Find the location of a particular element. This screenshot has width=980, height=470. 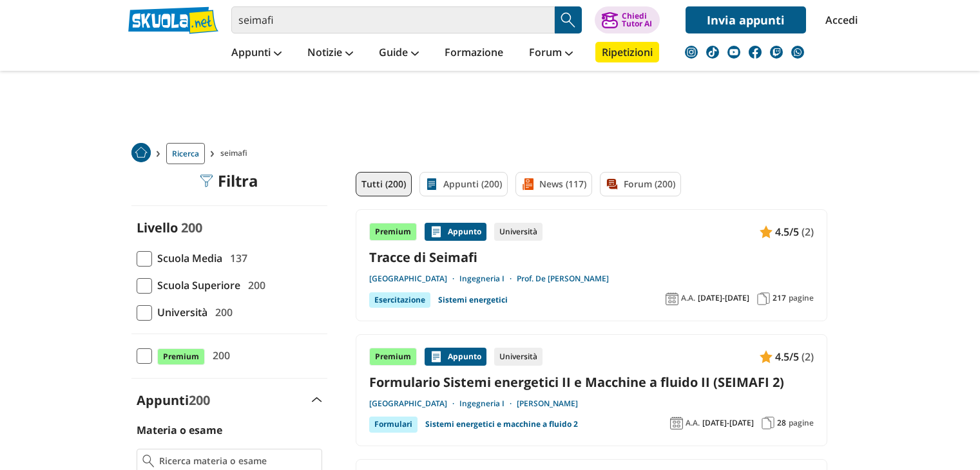

label: Materia o esame is located at coordinates (179, 430).